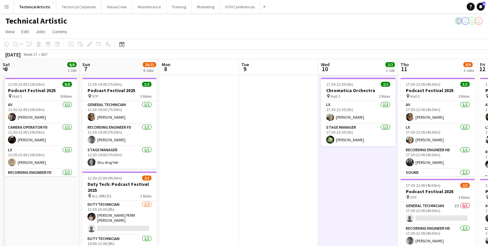 This screenshot has height=246, width=488. I want to click on span: Hall 2, so click(414, 96).